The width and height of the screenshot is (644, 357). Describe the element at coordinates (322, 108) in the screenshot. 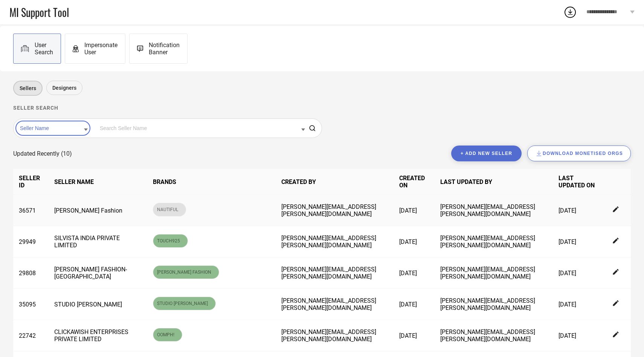

I see `h1: Seller search` at that location.